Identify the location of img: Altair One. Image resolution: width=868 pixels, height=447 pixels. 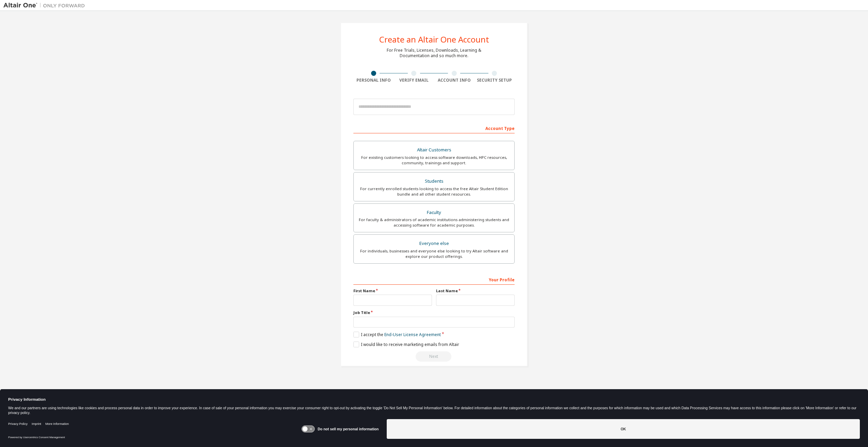
(46, 6).